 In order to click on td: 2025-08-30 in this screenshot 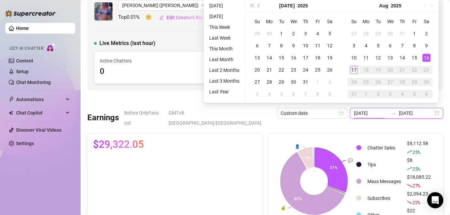, I will do `click(427, 82)`.